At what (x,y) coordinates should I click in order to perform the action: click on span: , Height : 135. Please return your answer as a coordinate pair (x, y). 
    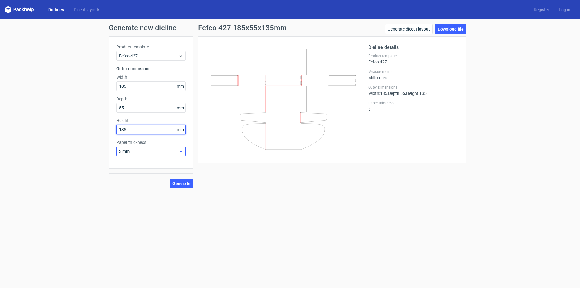
    Looking at the image, I should click on (416, 93).